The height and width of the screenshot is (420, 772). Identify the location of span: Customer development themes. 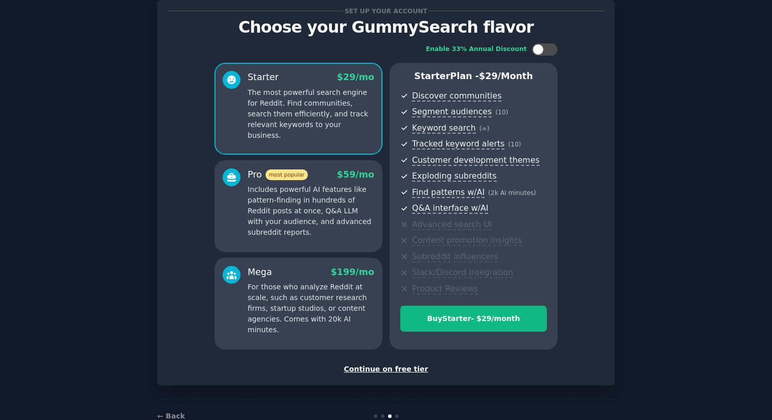
(476, 160).